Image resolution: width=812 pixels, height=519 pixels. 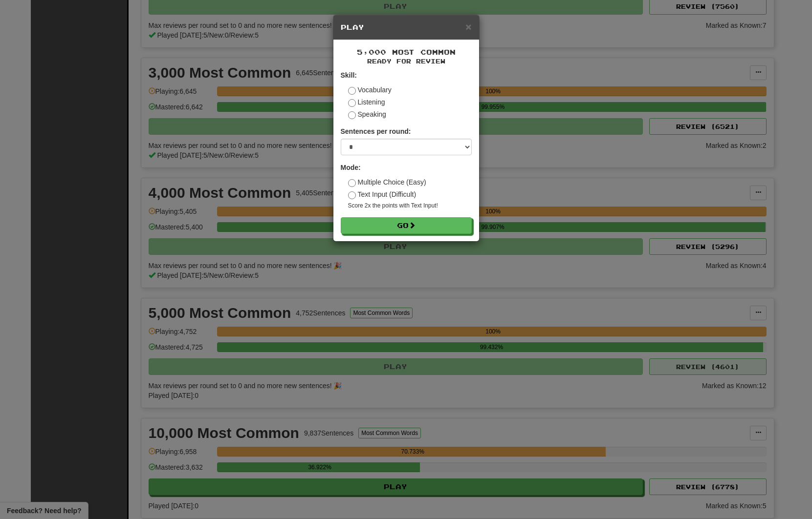 What do you see at coordinates (406, 28) in the screenshot?
I see `h5: Play` at bounding box center [406, 28].